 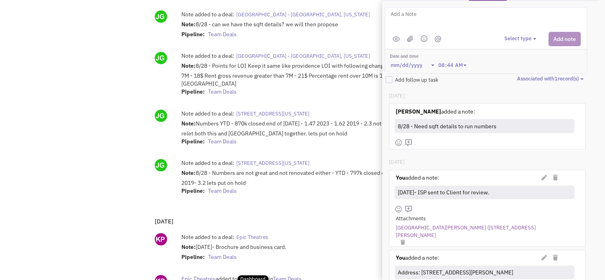 What do you see at coordinates (551, 79) in the screenshot?
I see `button: Associated with1record(s)` at bounding box center [551, 79].